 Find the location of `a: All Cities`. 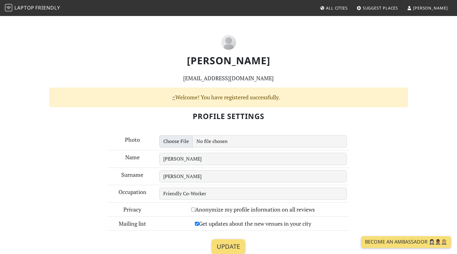

a: All Cities is located at coordinates (334, 8).